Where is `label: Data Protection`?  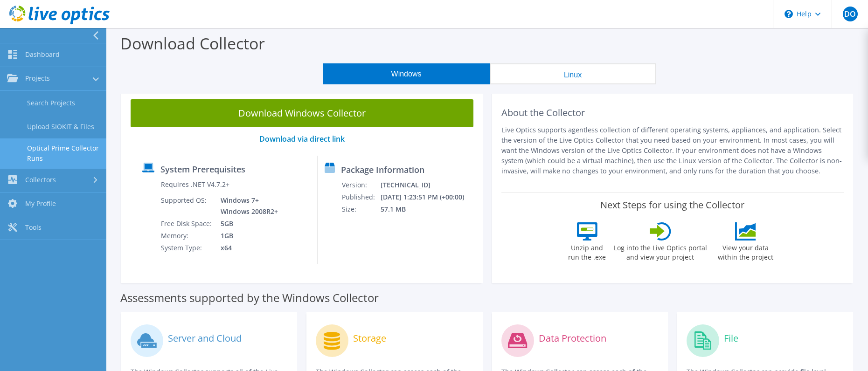
label: Data Protection is located at coordinates (572, 338).